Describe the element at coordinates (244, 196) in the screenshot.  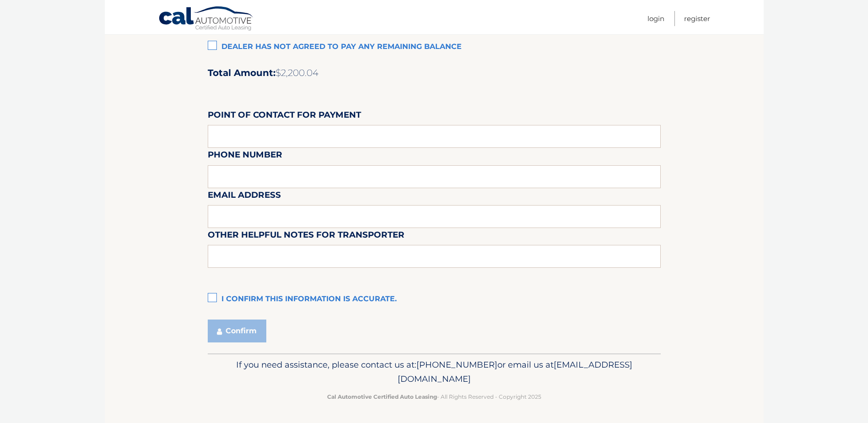
I see `label: Email Address` at that location.